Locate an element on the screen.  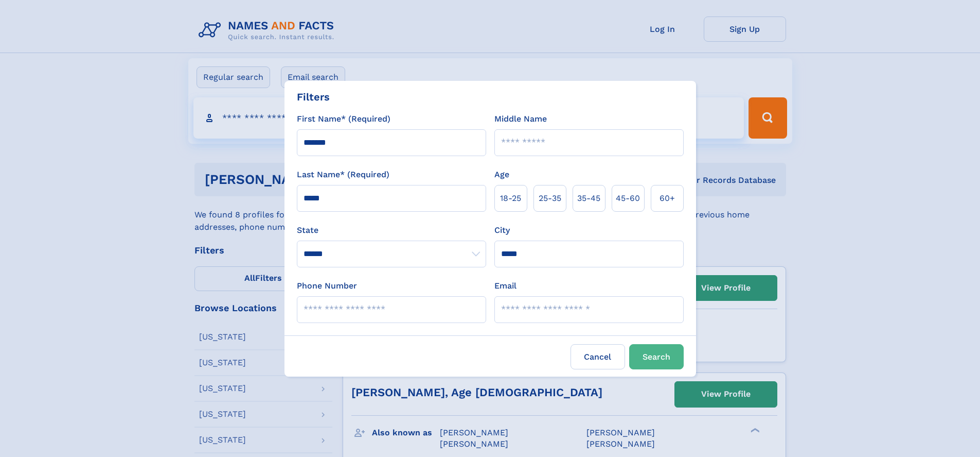
span: 60+ is located at coordinates (668, 198).